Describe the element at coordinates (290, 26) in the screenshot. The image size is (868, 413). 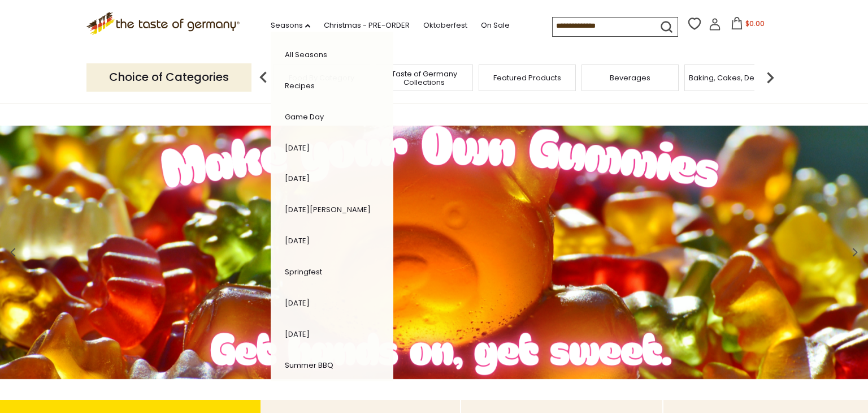
I see `a: Seasons` at that location.